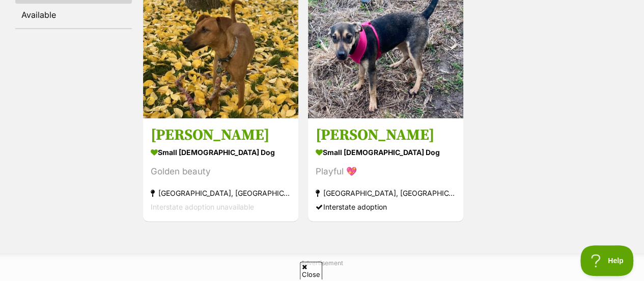 The width and height of the screenshot is (644, 281). I want to click on div: Golden beauty, so click(220, 171).